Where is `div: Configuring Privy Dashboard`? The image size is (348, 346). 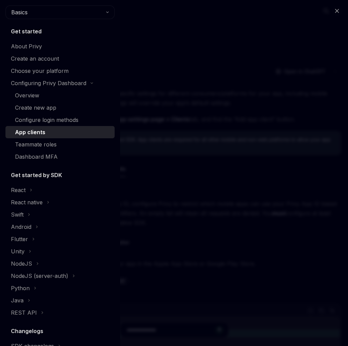 div: Configuring Privy Dashboard is located at coordinates (48, 83).